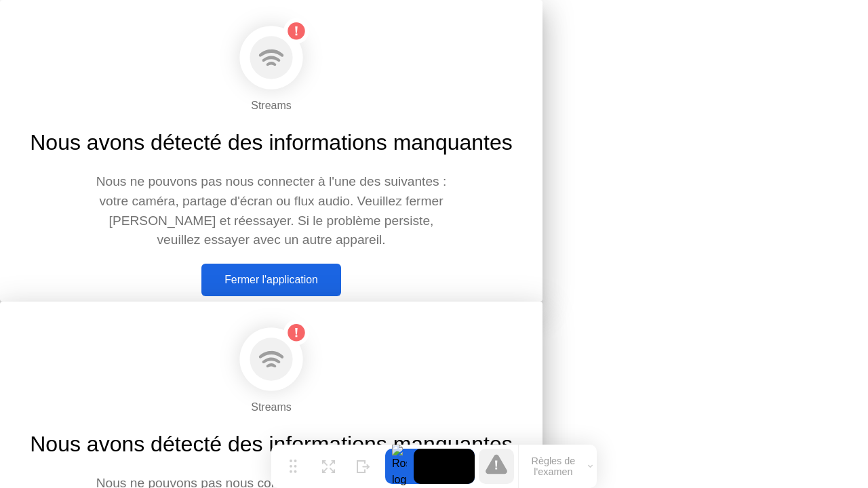  Describe the element at coordinates (272, 211) in the screenshot. I see `div: Nous ne pouvons pas nous connecter à l'une des suivantes : votre caméra, partage d'écran ou flux ...` at that location.